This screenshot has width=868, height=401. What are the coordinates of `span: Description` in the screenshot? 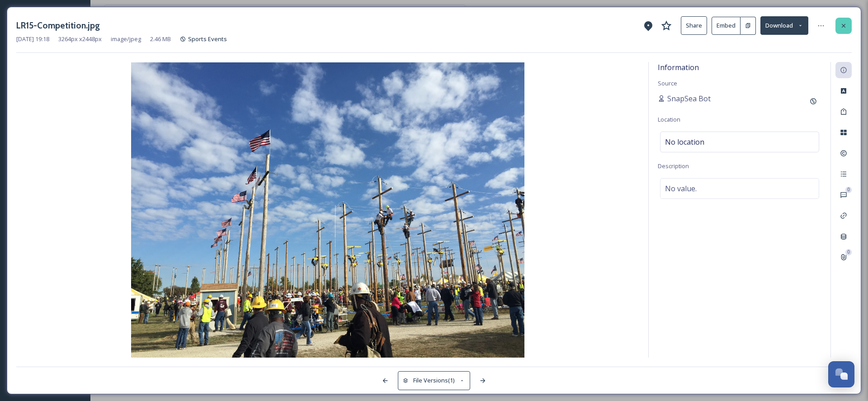 It's located at (673, 166).